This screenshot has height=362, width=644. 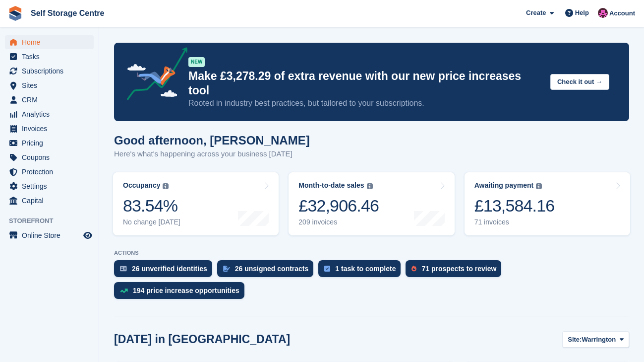 What do you see at coordinates (515, 205) in the screenshot?
I see `div: £13,584.16` at bounding box center [515, 205].